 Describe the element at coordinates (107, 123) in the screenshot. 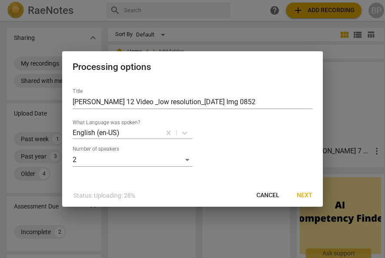

I see `label: What Language was spoken?` at that location.